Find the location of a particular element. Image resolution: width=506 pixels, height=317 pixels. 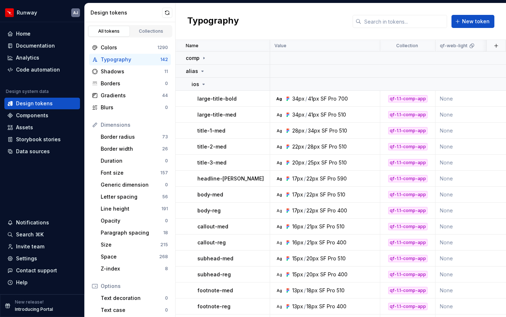

div: Home is located at coordinates (23, 34).